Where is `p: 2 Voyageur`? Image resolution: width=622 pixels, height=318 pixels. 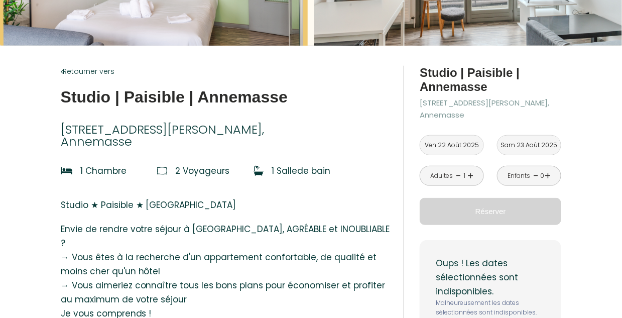 p: 2 Voyageur is located at coordinates (202, 171).